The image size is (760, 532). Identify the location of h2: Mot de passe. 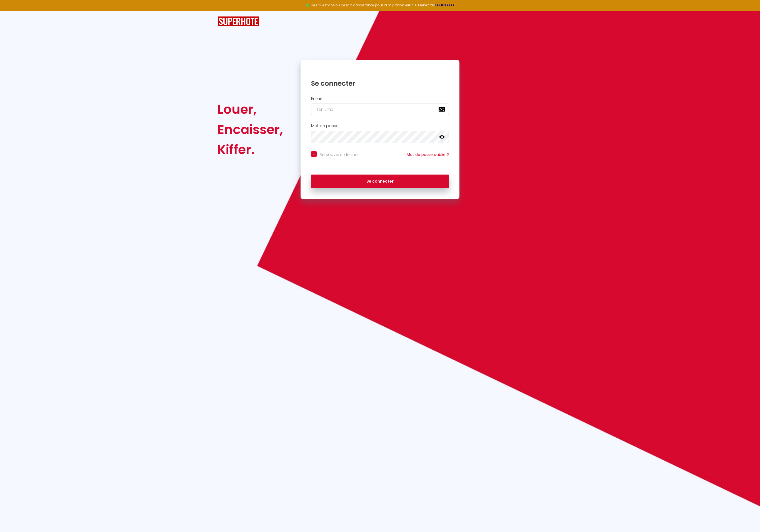
(380, 126).